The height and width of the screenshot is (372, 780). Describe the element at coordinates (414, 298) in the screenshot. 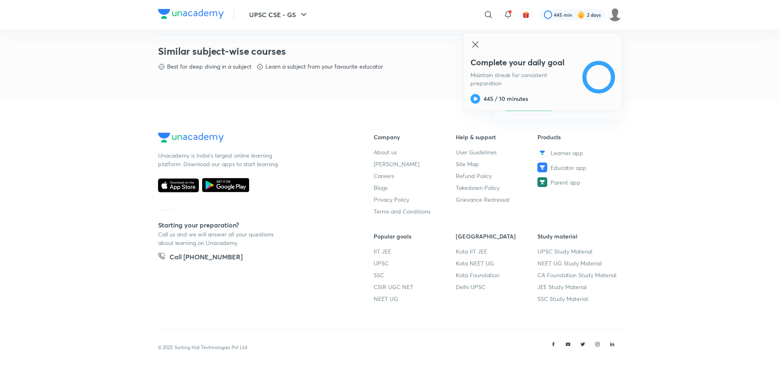

I see `a: NEET UG` at that location.